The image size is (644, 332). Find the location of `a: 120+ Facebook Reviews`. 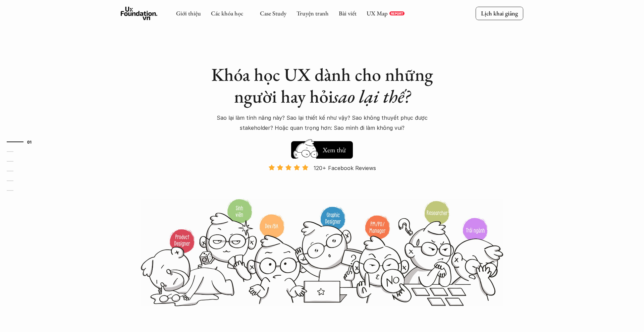

a: 120+ Facebook Reviews is located at coordinates (322, 181).